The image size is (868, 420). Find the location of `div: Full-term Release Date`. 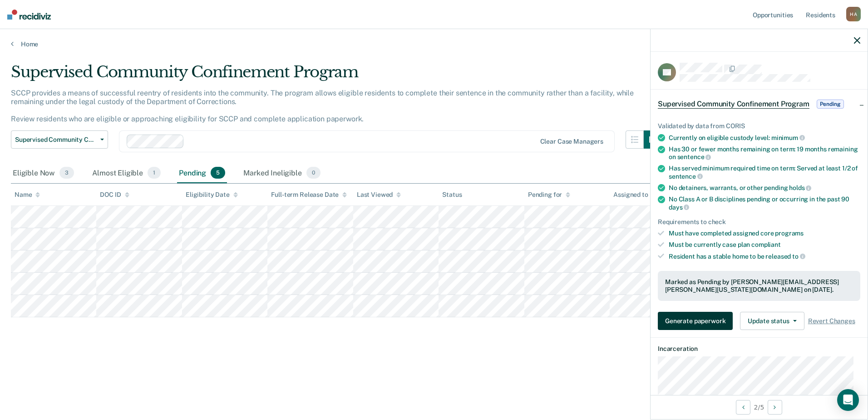

div: Full-term Release Date is located at coordinates (309, 195).